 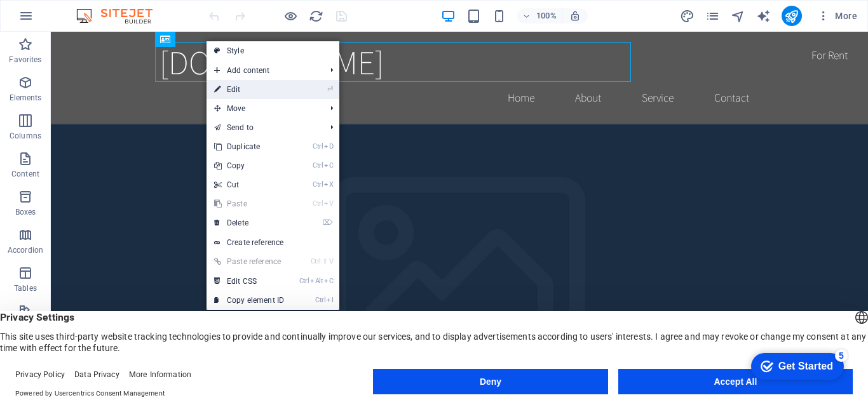 What do you see at coordinates (249, 147) in the screenshot?
I see `a: CtrlDDuplicate` at bounding box center [249, 147].